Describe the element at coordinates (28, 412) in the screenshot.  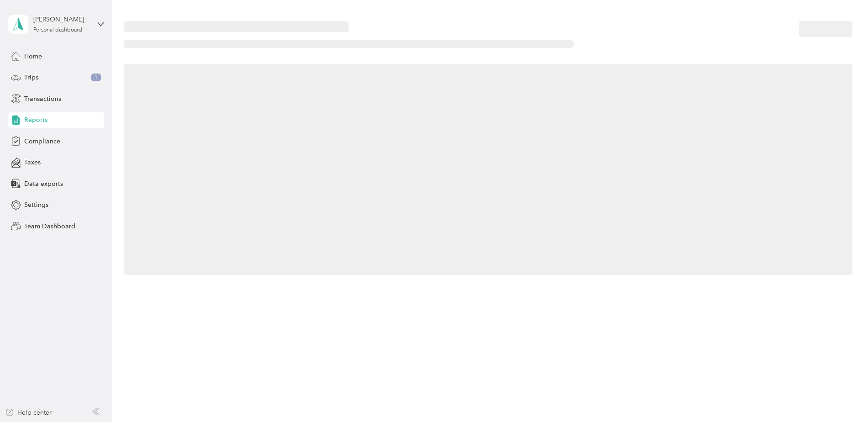
I see `button: Help center` at that location.